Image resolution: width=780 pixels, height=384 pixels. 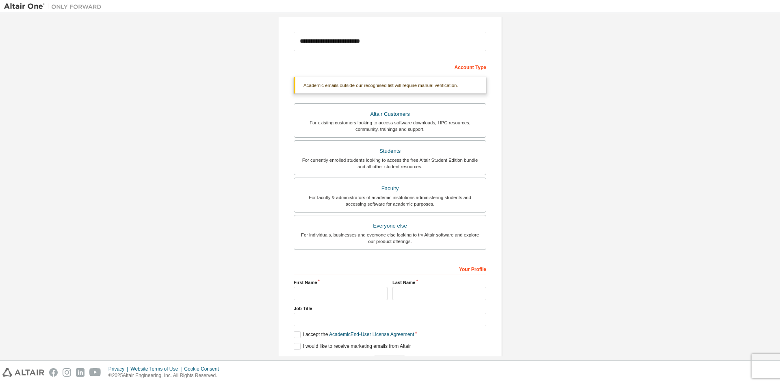 I want to click on div: Cookie Consent, so click(x=204, y=369).